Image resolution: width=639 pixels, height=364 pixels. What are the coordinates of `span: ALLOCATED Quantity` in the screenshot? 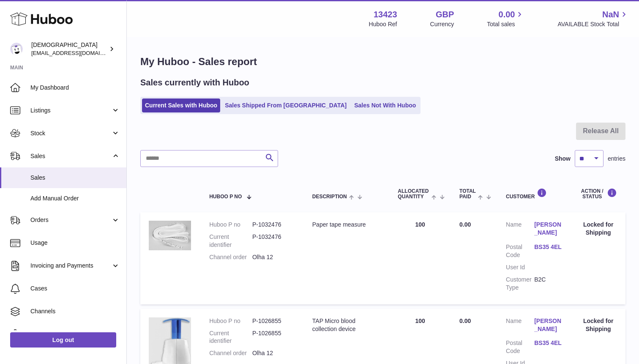 It's located at (413, 194).